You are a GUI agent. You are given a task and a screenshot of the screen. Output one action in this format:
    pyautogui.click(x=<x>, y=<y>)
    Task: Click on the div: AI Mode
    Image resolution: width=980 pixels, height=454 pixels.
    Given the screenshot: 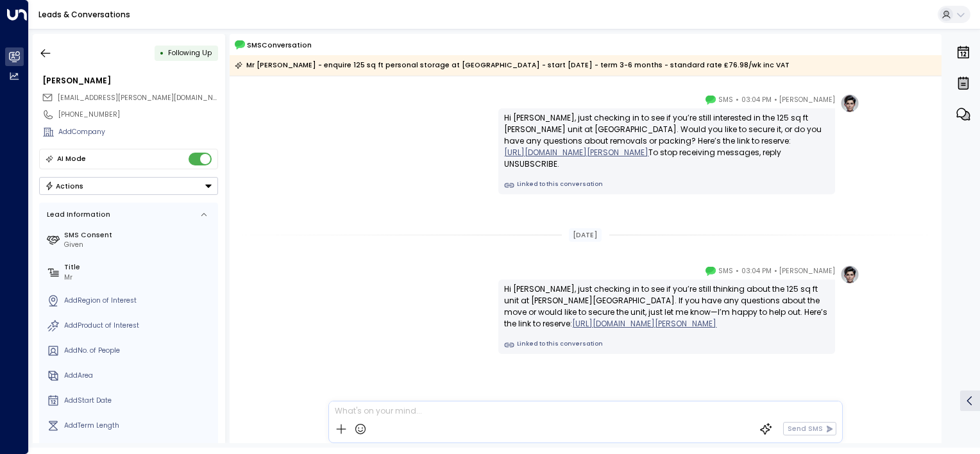 What is the action you would take?
    pyautogui.click(x=71, y=159)
    